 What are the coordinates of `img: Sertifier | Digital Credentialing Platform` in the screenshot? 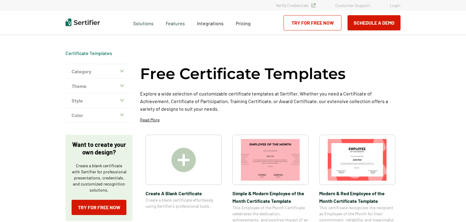 It's located at (82, 22).